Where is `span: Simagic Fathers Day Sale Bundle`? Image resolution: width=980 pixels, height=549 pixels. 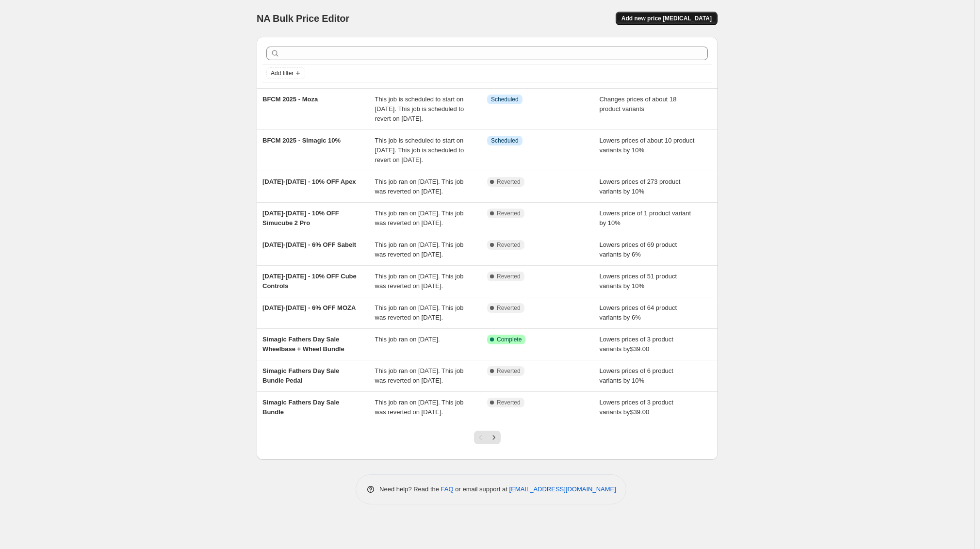 span: Simagic Fathers Day Sale Bundle is located at coordinates (301, 407).